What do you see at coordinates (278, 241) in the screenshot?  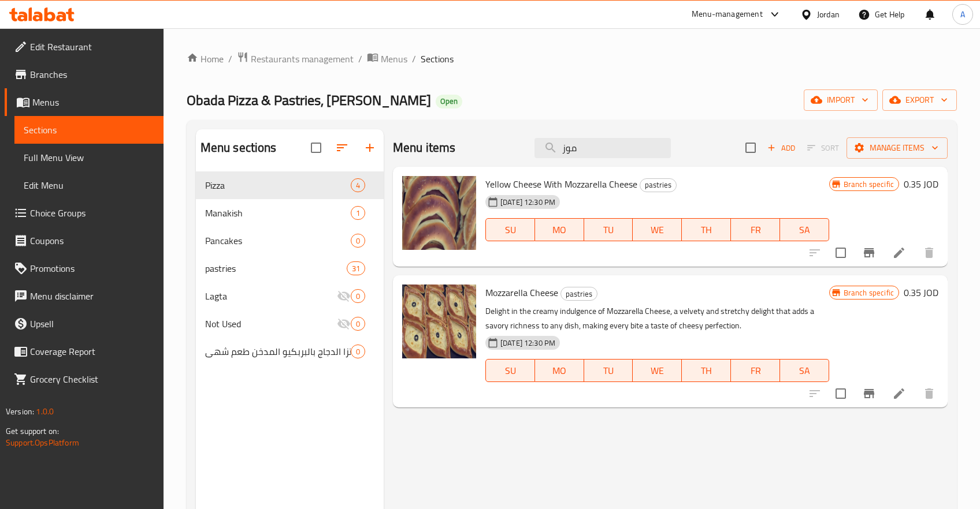 I see `span: Pancakes` at bounding box center [278, 241].